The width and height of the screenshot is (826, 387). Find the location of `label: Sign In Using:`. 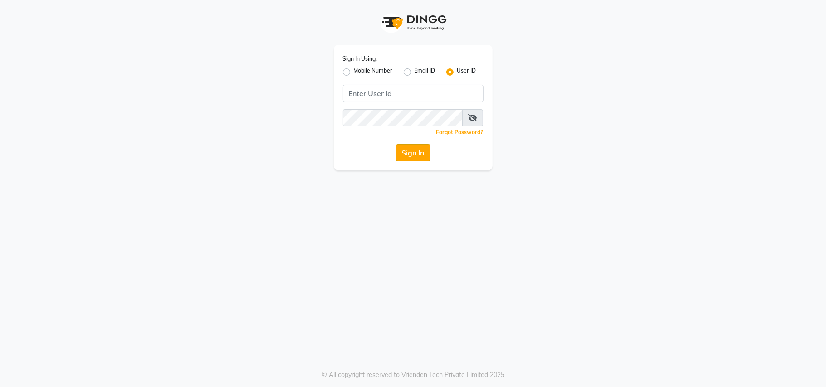

label: Sign In Using: is located at coordinates (360, 59).